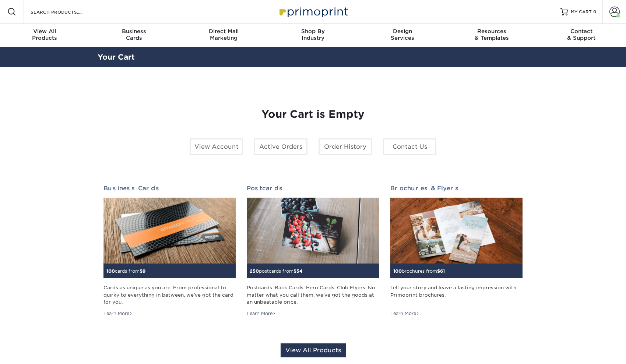 The image size is (626, 364). Describe the element at coordinates (313, 31) in the screenshot. I see `span: Shop By` at that location.